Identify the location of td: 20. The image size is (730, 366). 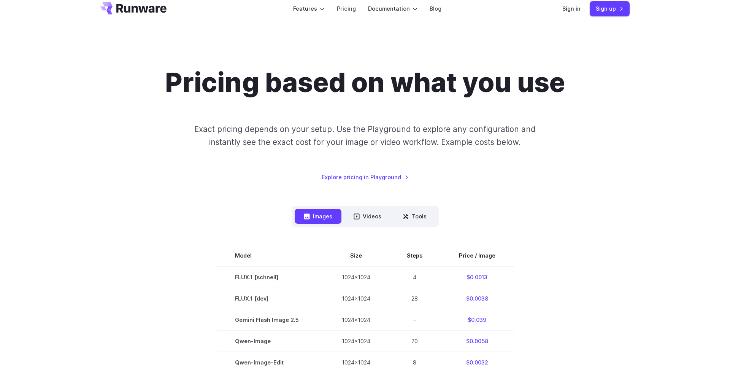
(415, 341).